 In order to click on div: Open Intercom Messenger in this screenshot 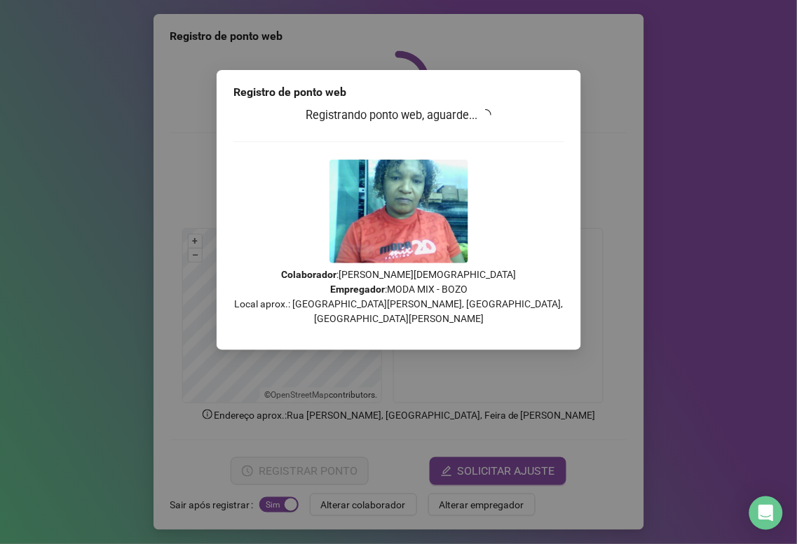, I will do `click(766, 514)`.